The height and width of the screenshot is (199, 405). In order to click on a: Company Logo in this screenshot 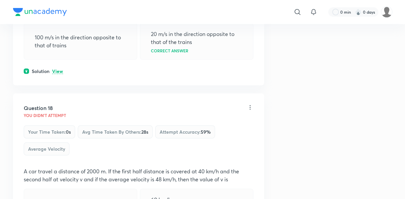, I will do `click(40, 12)`.